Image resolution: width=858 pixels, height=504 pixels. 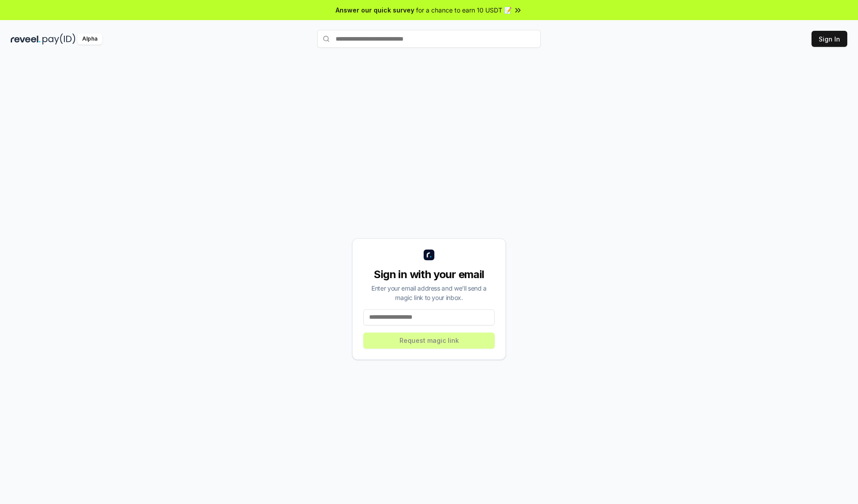 I want to click on img: reveel_dark, so click(x=25, y=39).